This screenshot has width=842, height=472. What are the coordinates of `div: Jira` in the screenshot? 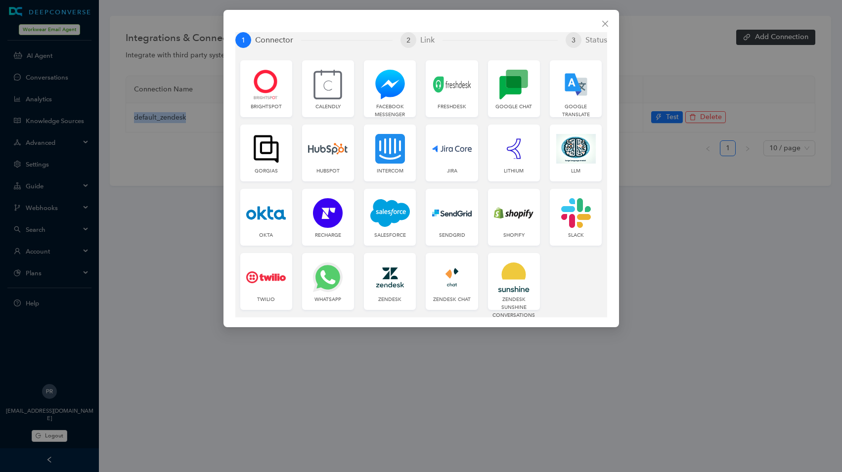 It's located at (451, 171).